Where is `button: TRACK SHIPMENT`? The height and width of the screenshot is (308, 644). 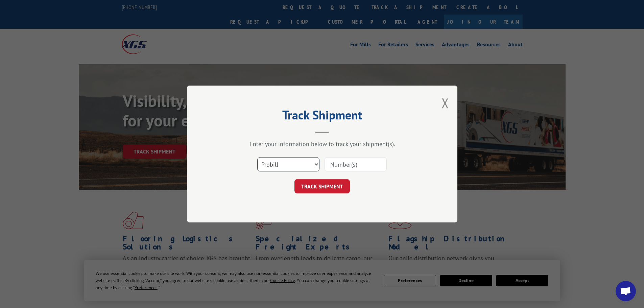 button: TRACK SHIPMENT is located at coordinates (322, 186).